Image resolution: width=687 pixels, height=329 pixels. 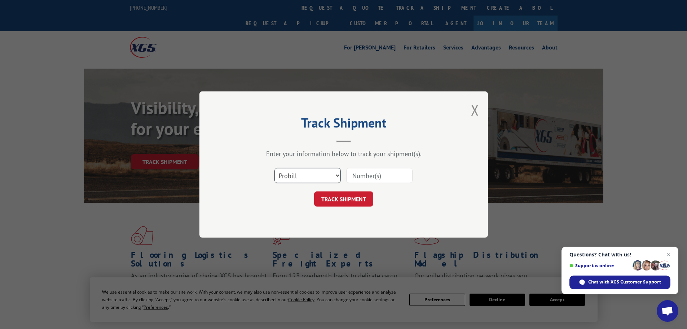 What do you see at coordinates (344, 124) in the screenshot?
I see `h2: Track Shipment` at bounding box center [344, 124].